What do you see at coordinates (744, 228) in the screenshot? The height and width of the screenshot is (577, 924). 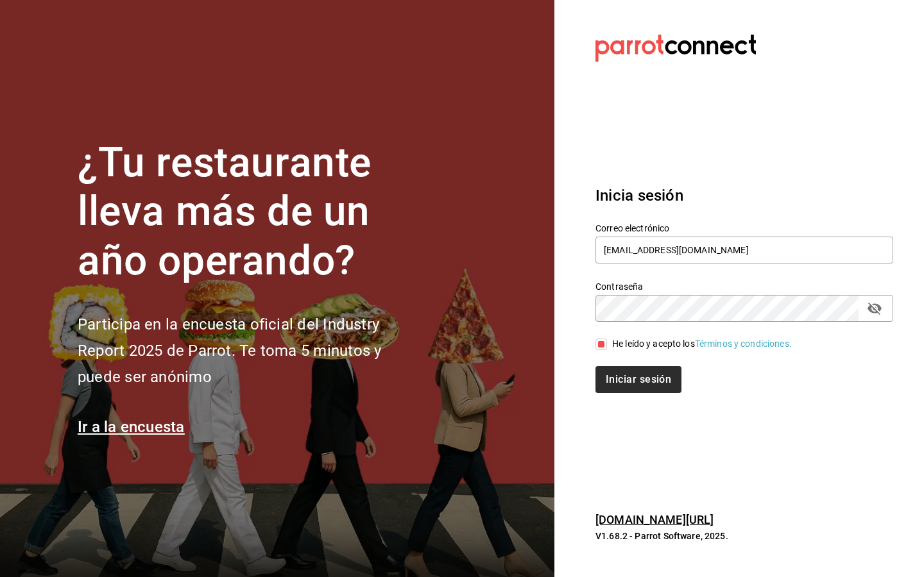 I see `label: Correo electrónico` at bounding box center [744, 228].